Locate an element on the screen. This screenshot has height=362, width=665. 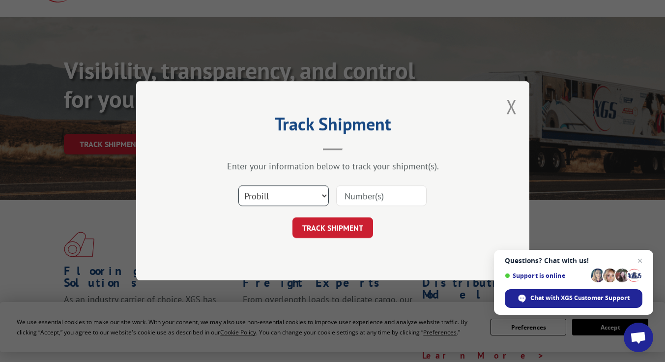
div: Open chat is located at coordinates (638, 337).